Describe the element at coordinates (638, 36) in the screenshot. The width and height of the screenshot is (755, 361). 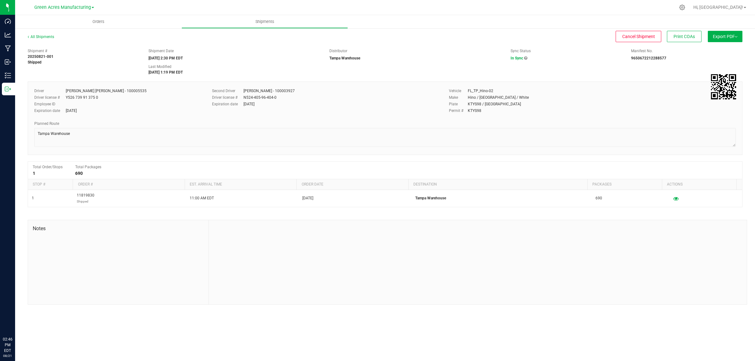
I see `span: Cancel Shipment` at that location.